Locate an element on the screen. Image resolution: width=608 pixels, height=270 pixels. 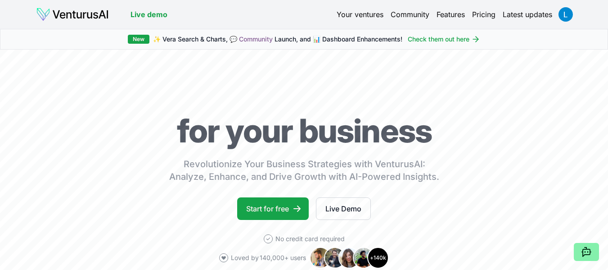
img: ACg8ocJ5BudRa4qrtR67iLALwEDzbK7lfewn4vY7Mpd5gYgBBDDW9Q=s96-c is located at coordinates (566, 14).